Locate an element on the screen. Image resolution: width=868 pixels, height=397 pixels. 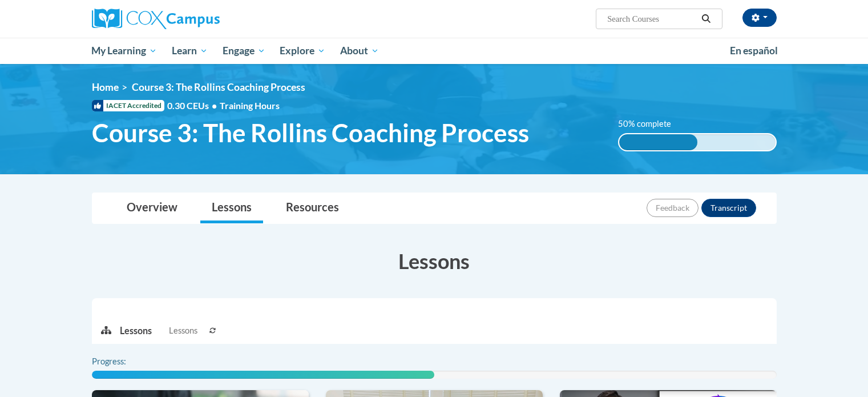
span: 0.30 CEUs is located at coordinates (193, 106).